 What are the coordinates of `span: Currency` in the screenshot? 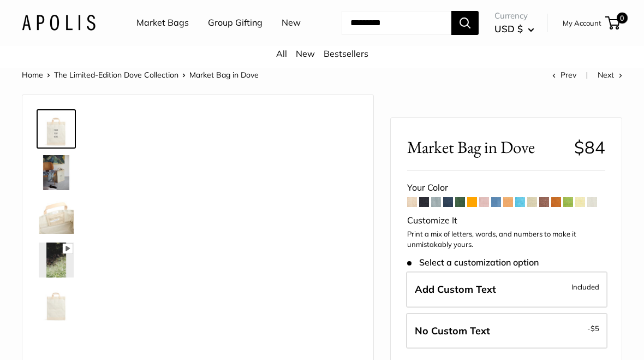 It's located at (514, 16).